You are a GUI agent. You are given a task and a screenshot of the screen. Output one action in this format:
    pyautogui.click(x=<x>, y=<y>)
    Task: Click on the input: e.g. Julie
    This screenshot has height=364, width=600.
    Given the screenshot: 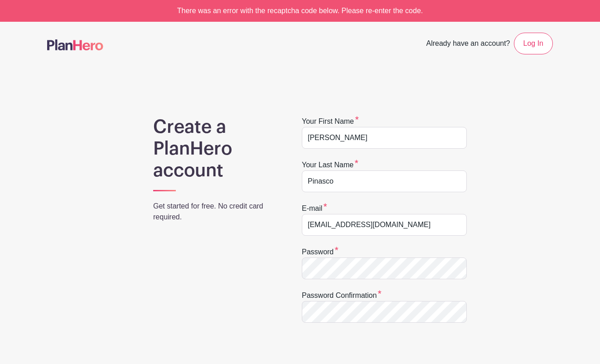 What is the action you would take?
    pyautogui.click(x=384, y=138)
    